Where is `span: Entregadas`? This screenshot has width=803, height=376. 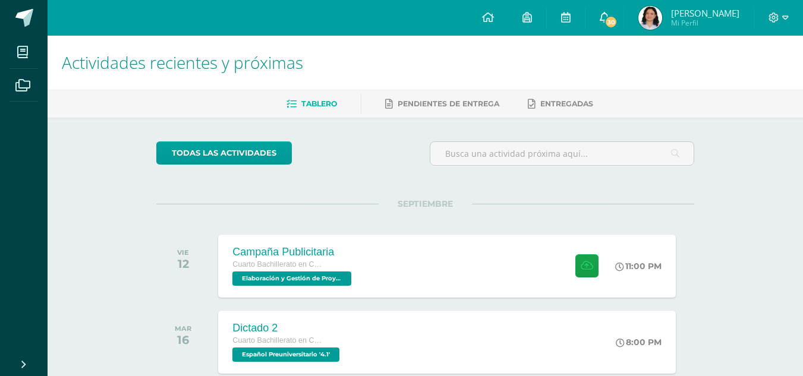 span: Entregadas is located at coordinates (566, 103).